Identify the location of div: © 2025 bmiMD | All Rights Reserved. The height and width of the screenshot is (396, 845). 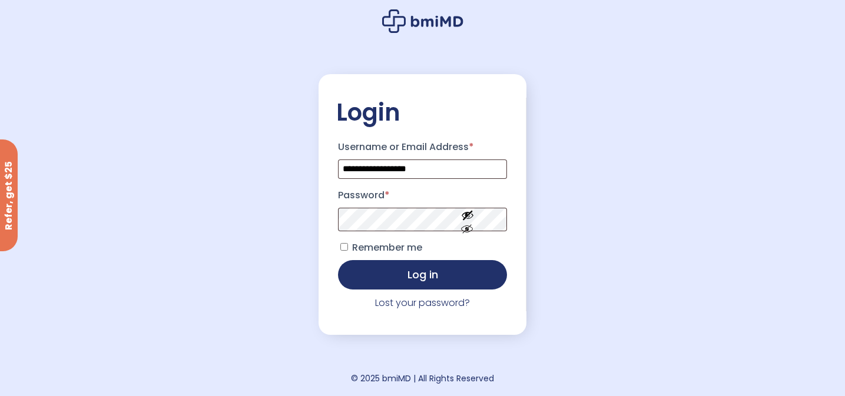
(422, 379).